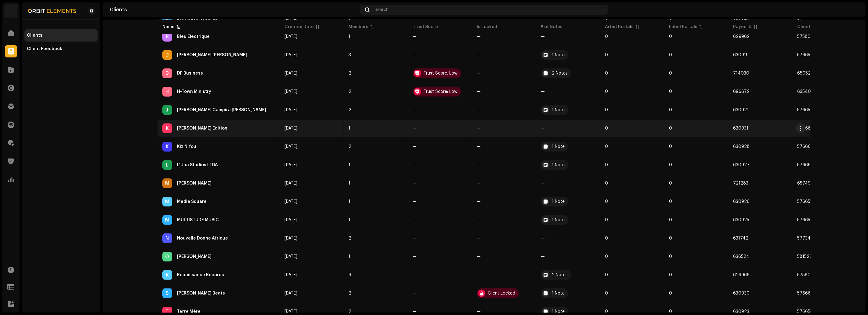 The height and width of the screenshot is (315, 868). Describe the element at coordinates (291, 37) in the screenshot. I see `span: Oct 3, 2024` at that location.